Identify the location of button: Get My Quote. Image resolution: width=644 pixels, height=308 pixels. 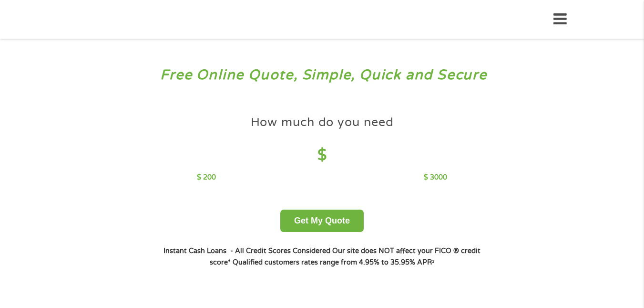
(322, 221).